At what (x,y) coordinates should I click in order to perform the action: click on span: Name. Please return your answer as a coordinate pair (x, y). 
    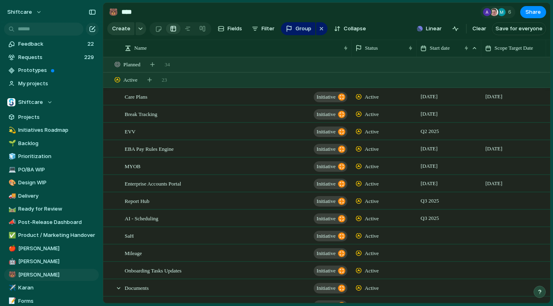
    Looking at the image, I should click on (140, 48).